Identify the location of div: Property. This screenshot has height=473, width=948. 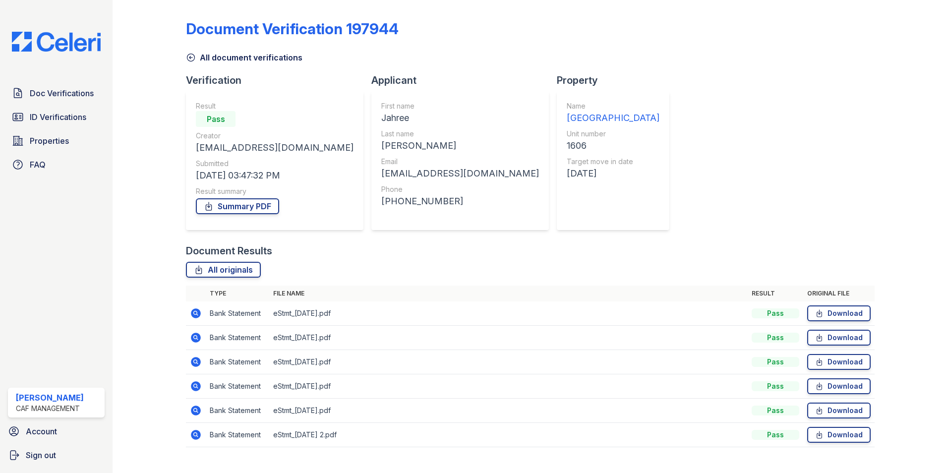
(617, 80).